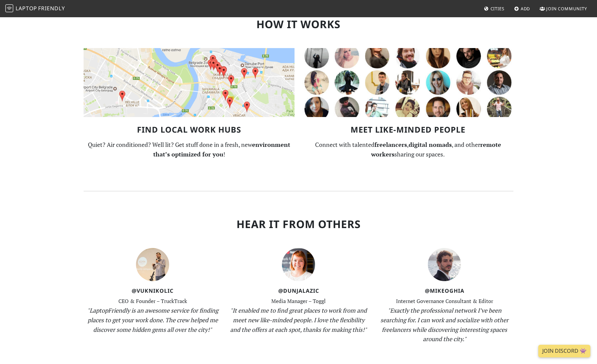 The image size is (597, 364). I want to click on a: Cities, so click(494, 9).